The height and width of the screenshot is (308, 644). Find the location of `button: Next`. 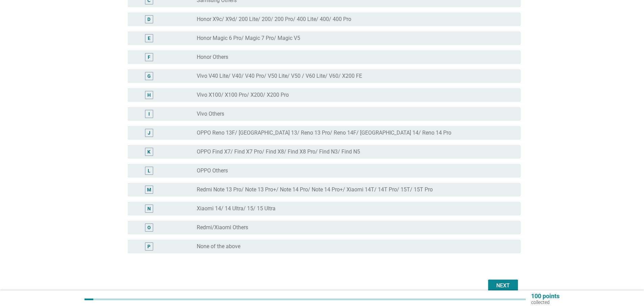

button: Next is located at coordinates (503, 286).